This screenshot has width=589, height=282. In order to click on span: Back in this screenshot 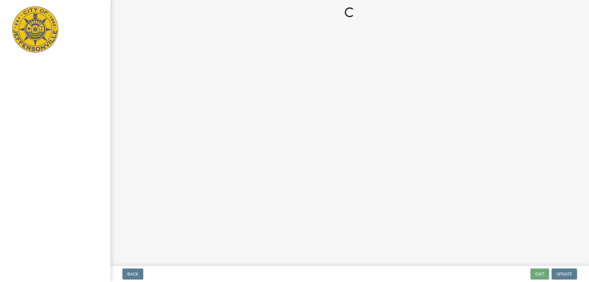, I will do `click(133, 274)`.